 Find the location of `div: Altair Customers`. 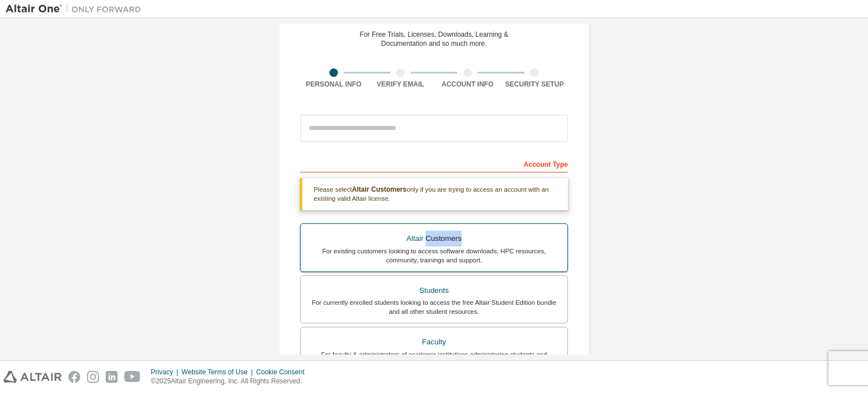

div: Altair Customers is located at coordinates (434, 239).